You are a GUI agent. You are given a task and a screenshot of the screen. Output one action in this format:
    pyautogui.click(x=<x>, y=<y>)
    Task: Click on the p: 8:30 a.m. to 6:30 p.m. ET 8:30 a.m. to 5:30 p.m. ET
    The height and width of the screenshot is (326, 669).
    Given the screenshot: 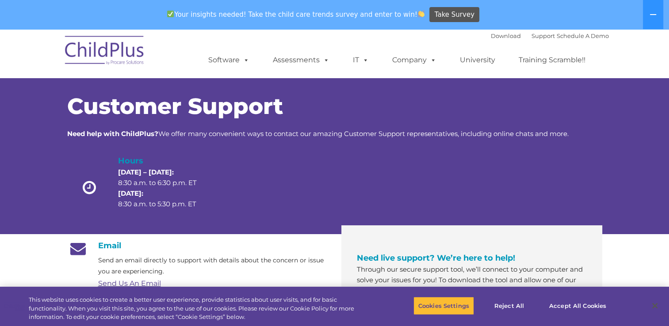 What is the action you would take?
    pyautogui.click(x=165, y=188)
    